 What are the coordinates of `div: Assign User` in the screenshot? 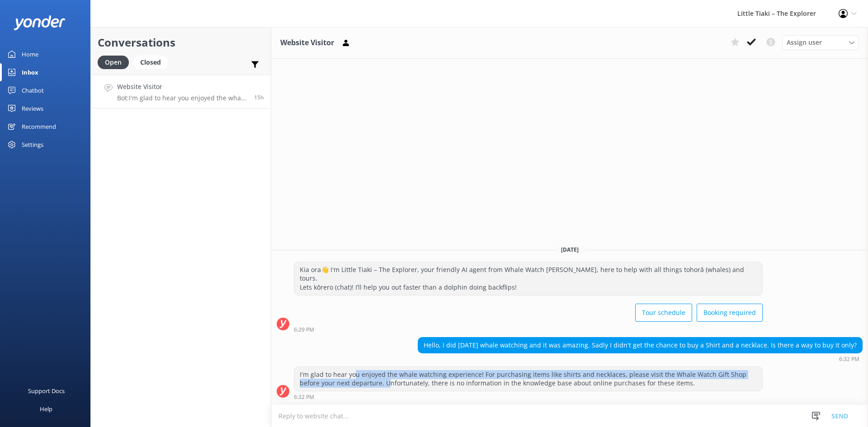 It's located at (821, 43).